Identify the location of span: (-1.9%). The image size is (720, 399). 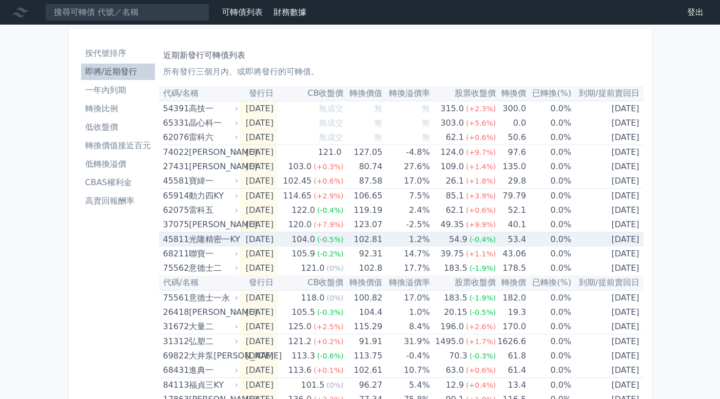
(483, 268).